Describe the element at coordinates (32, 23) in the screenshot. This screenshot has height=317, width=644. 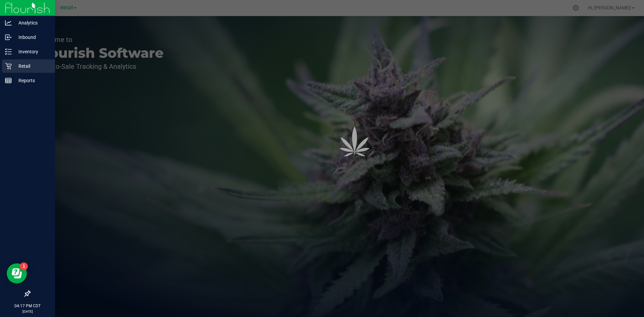
I see `p: Analytics` at that location.